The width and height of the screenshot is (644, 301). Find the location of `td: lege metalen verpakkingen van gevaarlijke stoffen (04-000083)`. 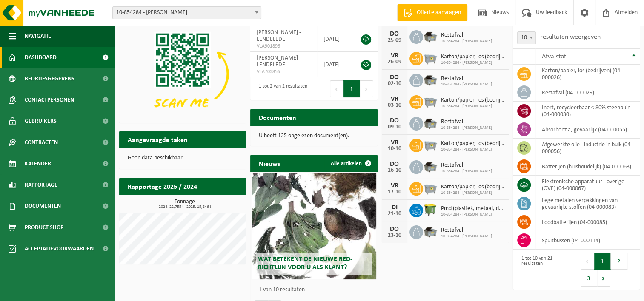

td: lege metalen verpakkingen van gevaarlijke stoffen (04-000083) is located at coordinates (587, 204).